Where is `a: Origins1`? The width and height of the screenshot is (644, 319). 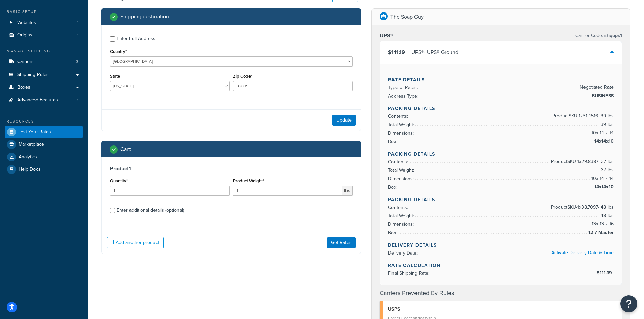
a: Origins1 is located at coordinates (44, 35).